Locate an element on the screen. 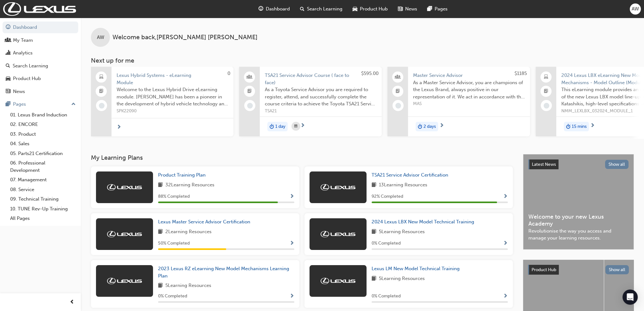 Image resolution: width=644 pixels, height=311 pixels. span: Product Training Plan is located at coordinates (182, 175).